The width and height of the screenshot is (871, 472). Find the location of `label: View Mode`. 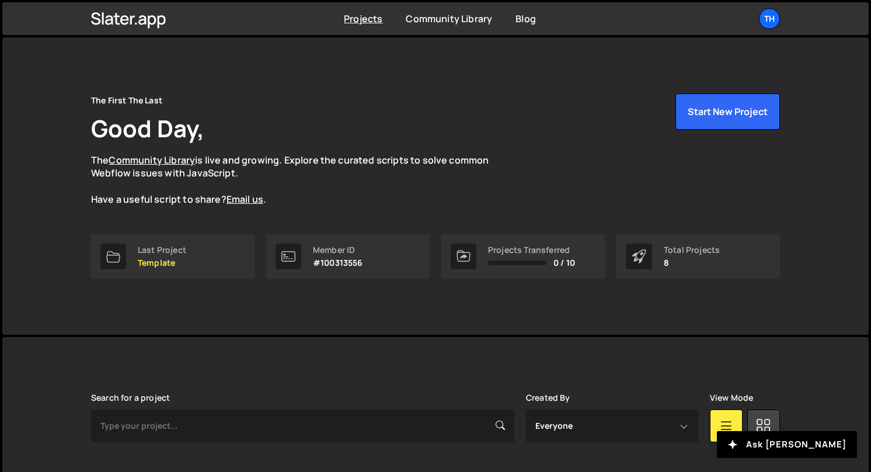

label: View Mode is located at coordinates (731, 397).